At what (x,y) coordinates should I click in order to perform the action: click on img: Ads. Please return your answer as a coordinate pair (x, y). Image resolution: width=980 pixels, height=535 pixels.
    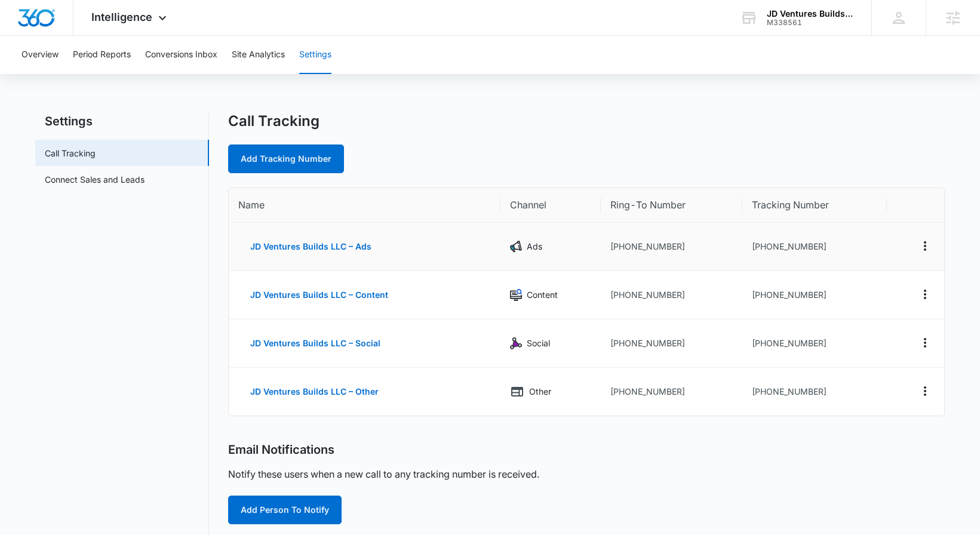
    Looking at the image, I should click on (516, 247).